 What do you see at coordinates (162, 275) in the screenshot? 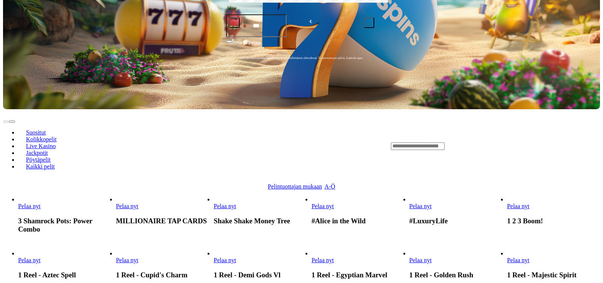
I see `h3: 1 Reel - Cupid's Charm` at bounding box center [162, 275].